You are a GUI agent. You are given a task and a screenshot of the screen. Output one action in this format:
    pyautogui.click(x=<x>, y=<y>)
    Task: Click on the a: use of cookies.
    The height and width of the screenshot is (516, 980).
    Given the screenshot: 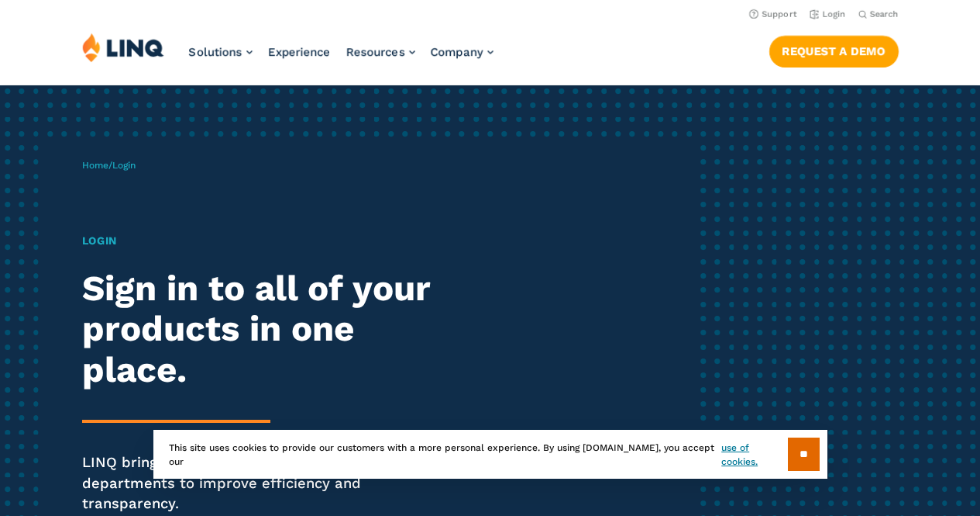 What is the action you would take?
    pyautogui.click(x=754, y=454)
    